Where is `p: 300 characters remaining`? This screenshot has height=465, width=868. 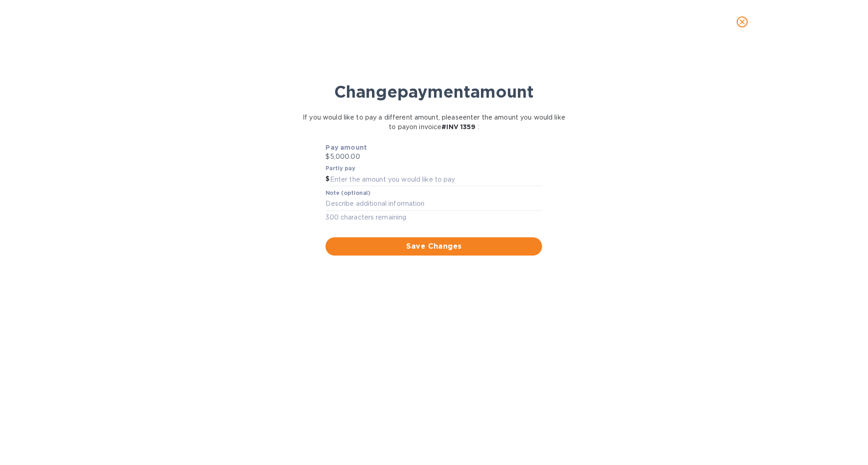
p: 300 characters remaining is located at coordinates (433, 217).